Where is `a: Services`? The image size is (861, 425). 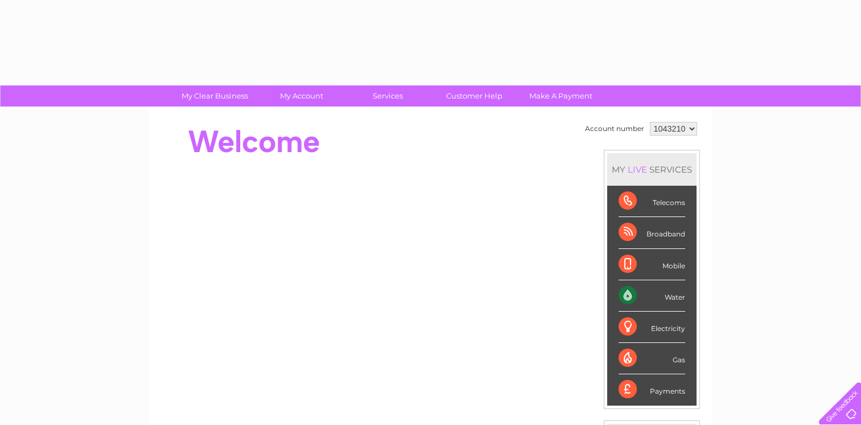
a: Services is located at coordinates (388, 96).